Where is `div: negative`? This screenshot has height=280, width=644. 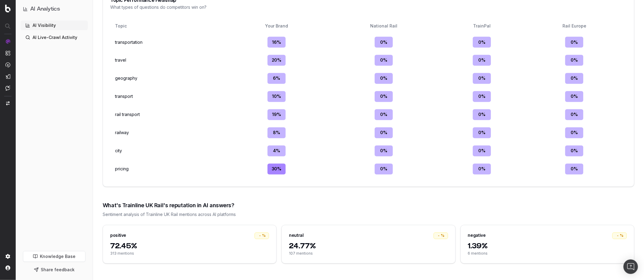
div: negative is located at coordinates (477, 236).